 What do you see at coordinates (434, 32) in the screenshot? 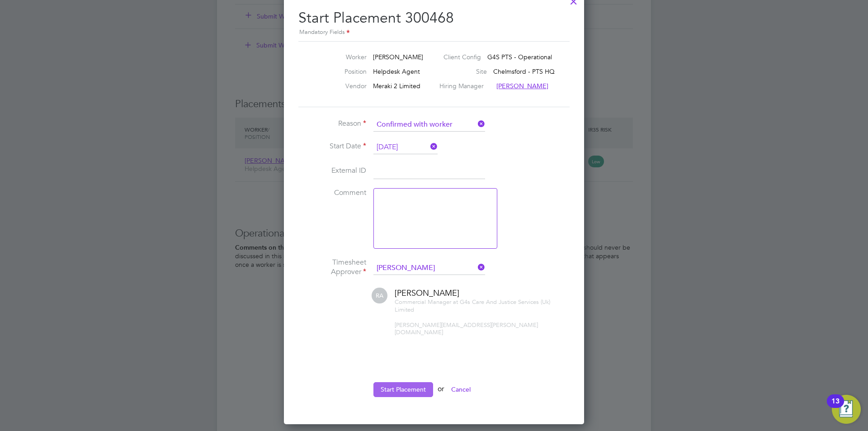
I see `div: Mandatory Fields` at bounding box center [434, 32].